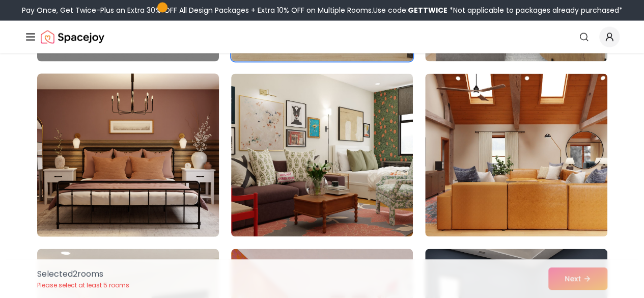 The height and width of the screenshot is (298, 644). What do you see at coordinates (410, 10) in the screenshot?
I see `span: Use code:` at bounding box center [410, 10].